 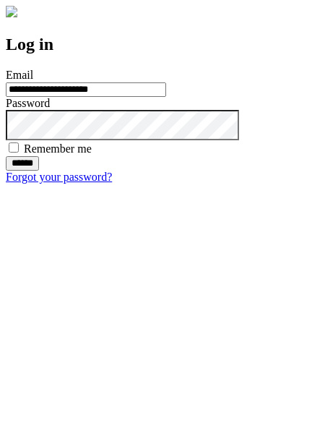 What do you see at coordinates (59, 176) in the screenshot?
I see `a: Forgot your password?` at bounding box center [59, 176].